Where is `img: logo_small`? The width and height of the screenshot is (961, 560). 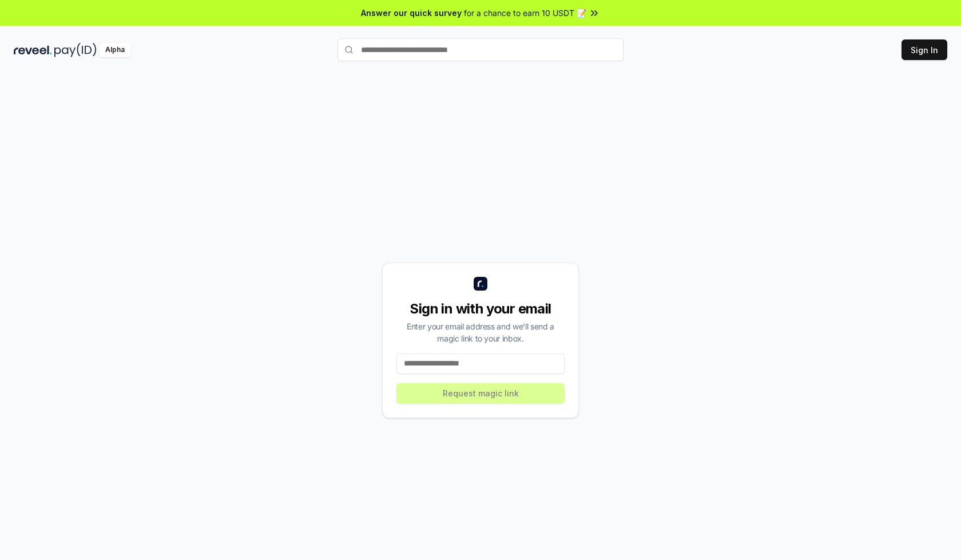 img: logo_small is located at coordinates (481, 284).